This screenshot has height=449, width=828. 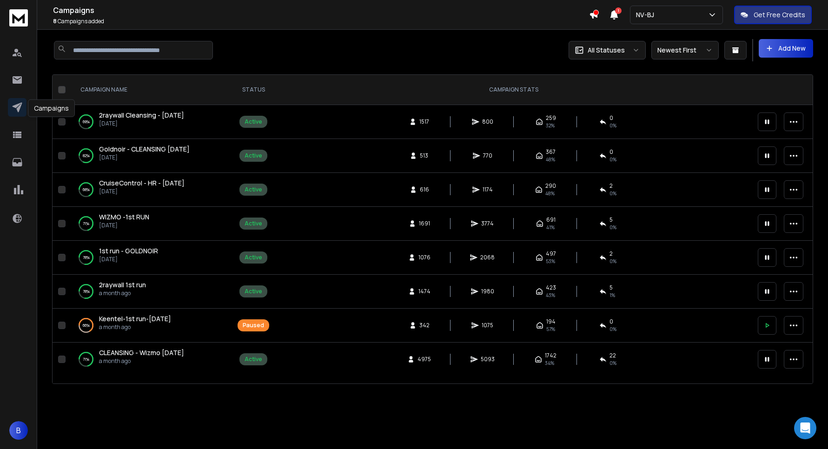 What do you see at coordinates (805, 428) in the screenshot?
I see `div: Open Intercom Messenger` at bounding box center [805, 428].